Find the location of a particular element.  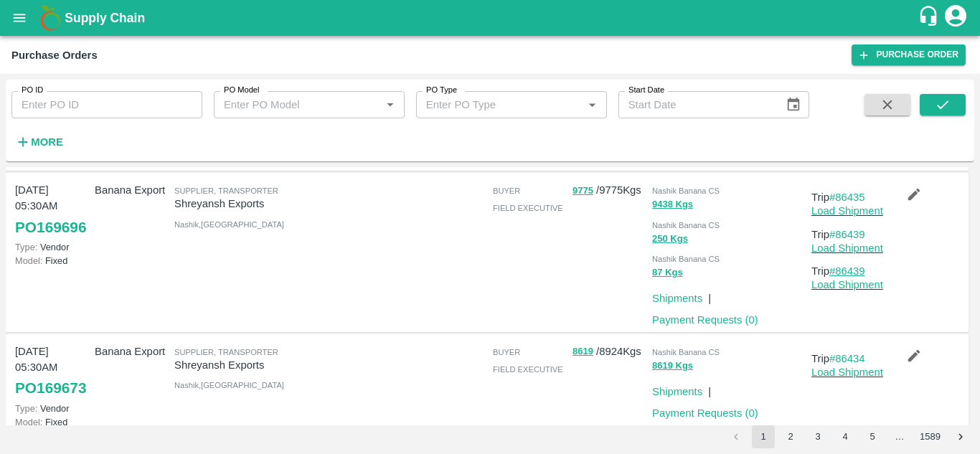

input: Enter PO ID is located at coordinates (107, 104).